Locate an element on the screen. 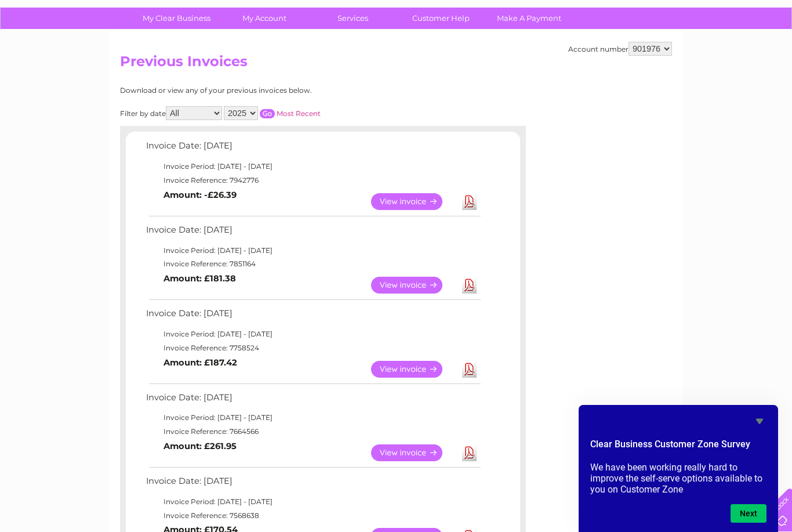 This screenshot has height=532, width=792. td: Invoice Reference: 7568638 is located at coordinates (313, 515).